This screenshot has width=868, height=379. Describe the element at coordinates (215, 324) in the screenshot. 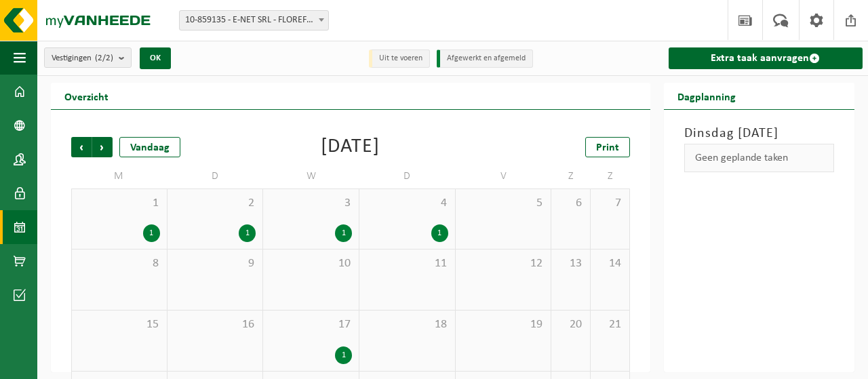

I see `span: 16` at that location.